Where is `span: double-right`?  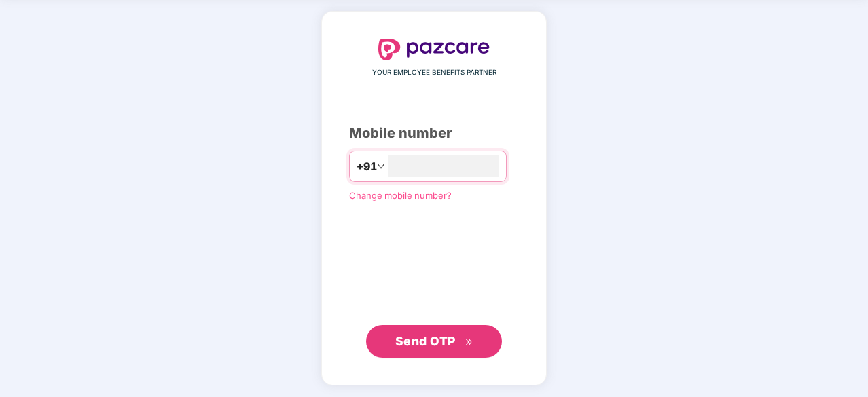 span: double-right is located at coordinates (468, 342).